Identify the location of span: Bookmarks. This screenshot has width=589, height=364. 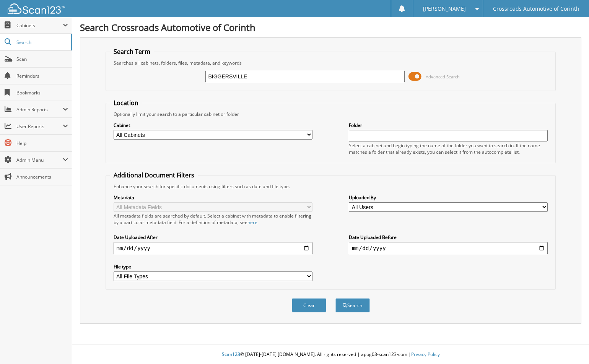
(42, 92).